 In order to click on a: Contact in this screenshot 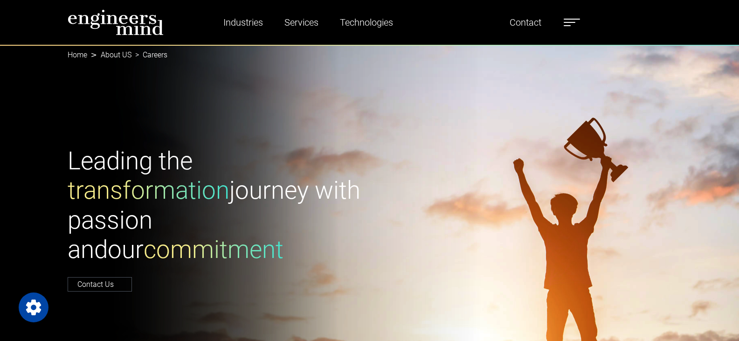, I will do `click(526, 22)`.